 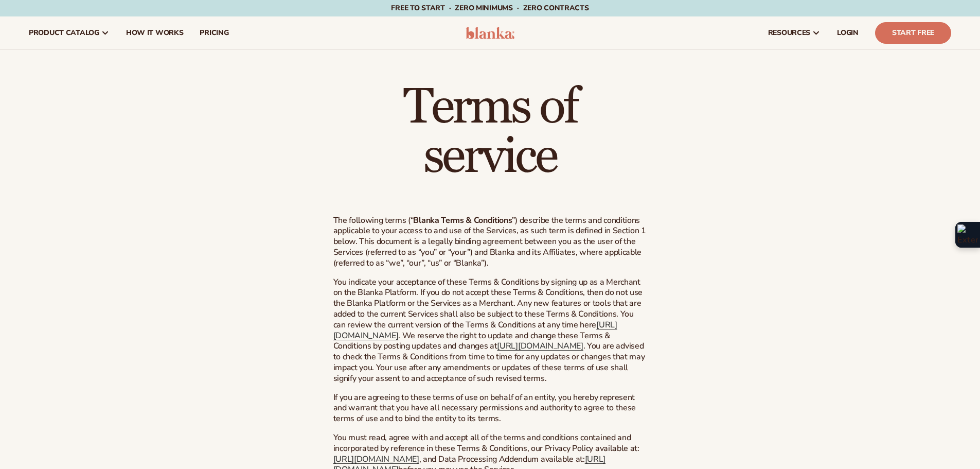 What do you see at coordinates (463, 220) in the screenshot?
I see `b: Blanka Terms & Conditions` at bounding box center [463, 220].